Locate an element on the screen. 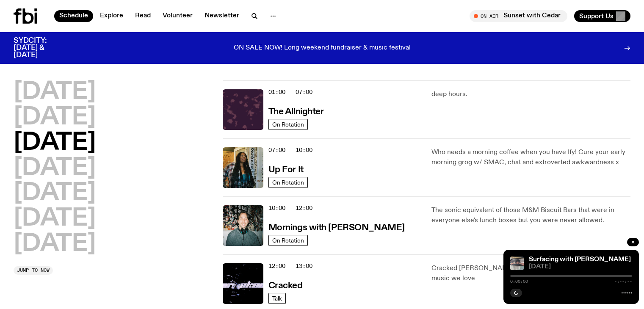  p: Who needs a morning coffee when you have Ify! Cure your early morning grog w/ SMAC, chat and extr... is located at coordinates (531, 157).